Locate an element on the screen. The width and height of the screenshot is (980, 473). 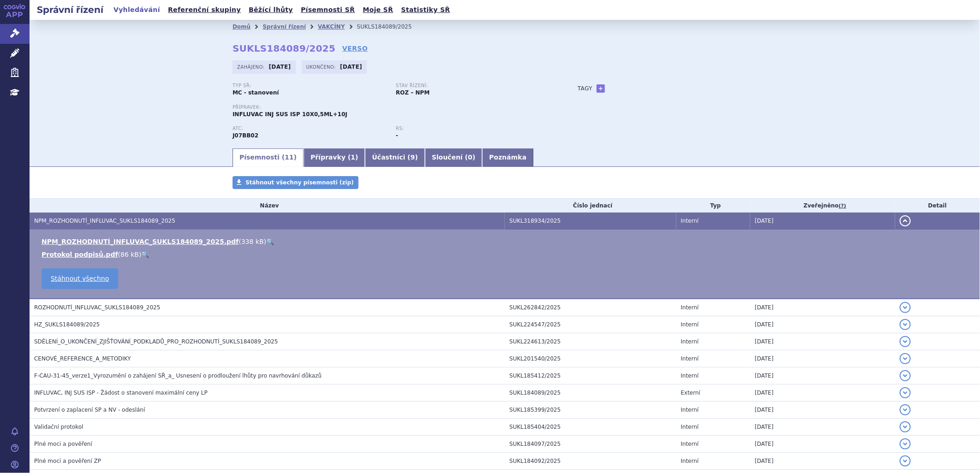
span: Plné moci a pověření ZP is located at coordinates (67, 461).